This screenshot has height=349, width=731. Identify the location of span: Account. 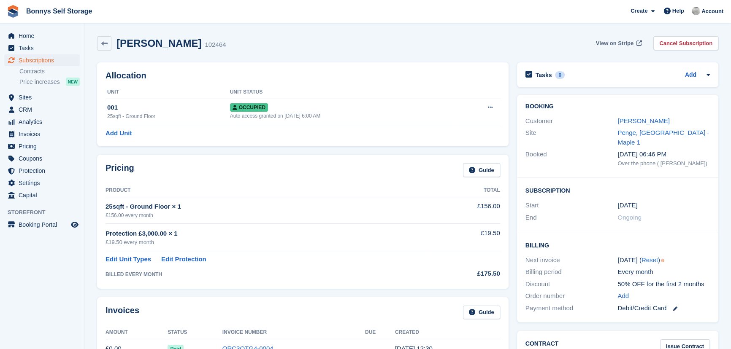
(712, 11).